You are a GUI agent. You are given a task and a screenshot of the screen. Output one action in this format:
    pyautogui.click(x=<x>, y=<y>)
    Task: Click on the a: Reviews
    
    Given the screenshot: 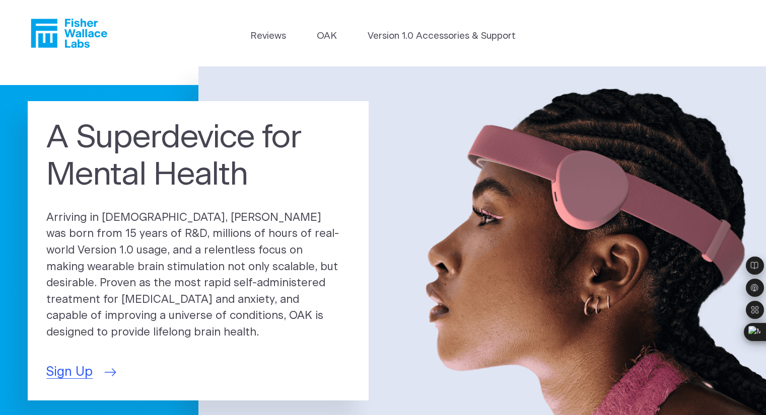 What is the action you would take?
    pyautogui.click(x=268, y=36)
    